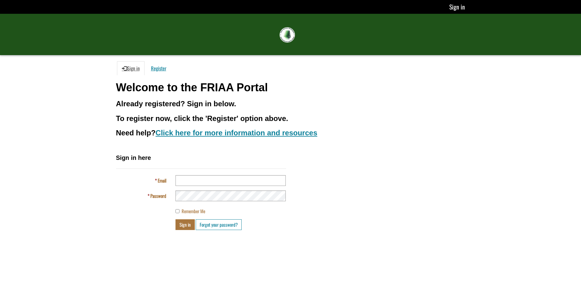 The height and width of the screenshot is (283, 581). What do you see at coordinates (236, 133) in the screenshot?
I see `a: Click here for more information and resources` at bounding box center [236, 133].